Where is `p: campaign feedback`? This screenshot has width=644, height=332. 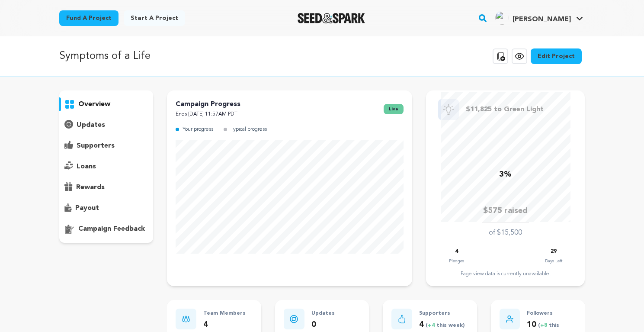
p: campaign feedback is located at coordinates (112, 229).